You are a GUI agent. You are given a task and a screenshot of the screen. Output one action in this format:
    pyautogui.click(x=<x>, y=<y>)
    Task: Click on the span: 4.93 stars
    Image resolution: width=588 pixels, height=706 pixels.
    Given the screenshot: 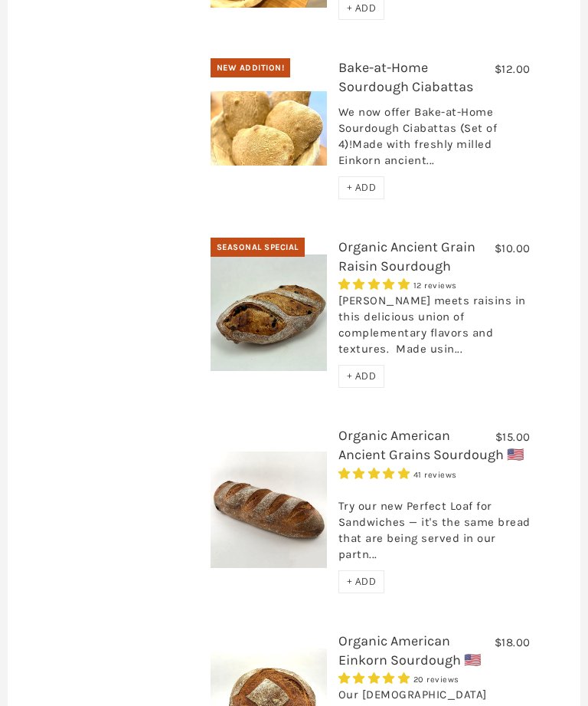 What is the action you would take?
    pyautogui.click(x=376, y=474)
    